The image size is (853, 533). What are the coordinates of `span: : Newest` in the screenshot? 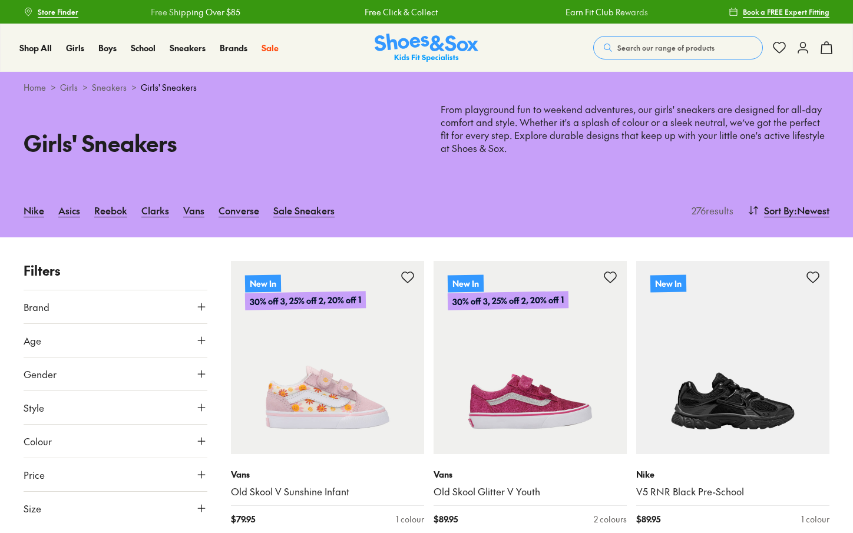 It's located at (812, 210).